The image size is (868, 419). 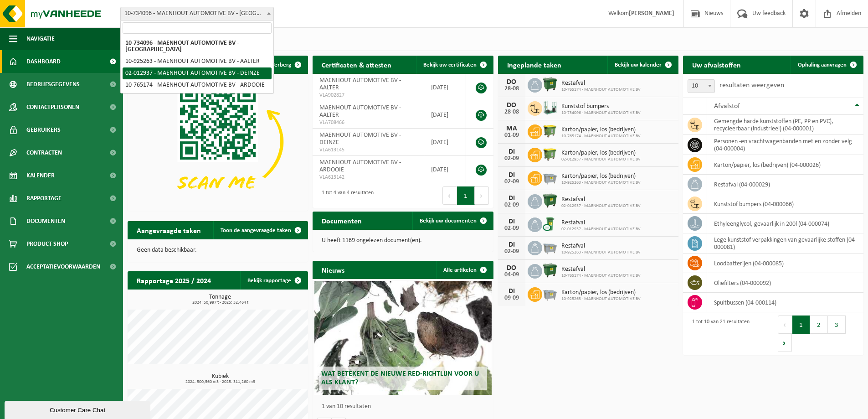 I want to click on h2: Uw afvalstoffen, so click(x=716, y=64).